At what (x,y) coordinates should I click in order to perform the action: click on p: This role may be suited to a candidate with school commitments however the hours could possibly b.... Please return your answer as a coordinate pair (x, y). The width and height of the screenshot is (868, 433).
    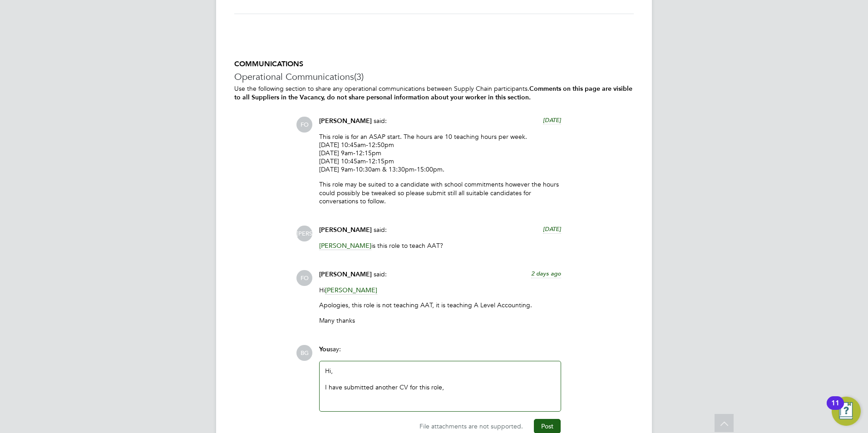
    Looking at the image, I should click on (440, 193).